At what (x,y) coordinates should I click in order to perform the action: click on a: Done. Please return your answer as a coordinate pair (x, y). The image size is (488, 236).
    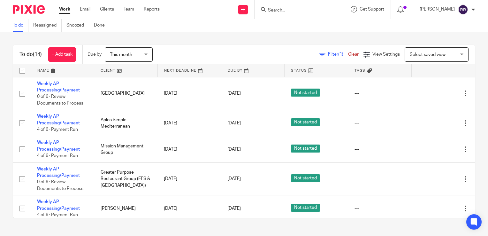
    Looking at the image, I should click on (101, 25).